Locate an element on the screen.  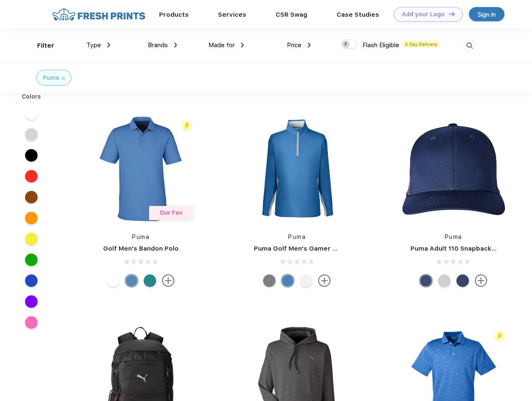
div: Puma is located at coordinates (51, 78).